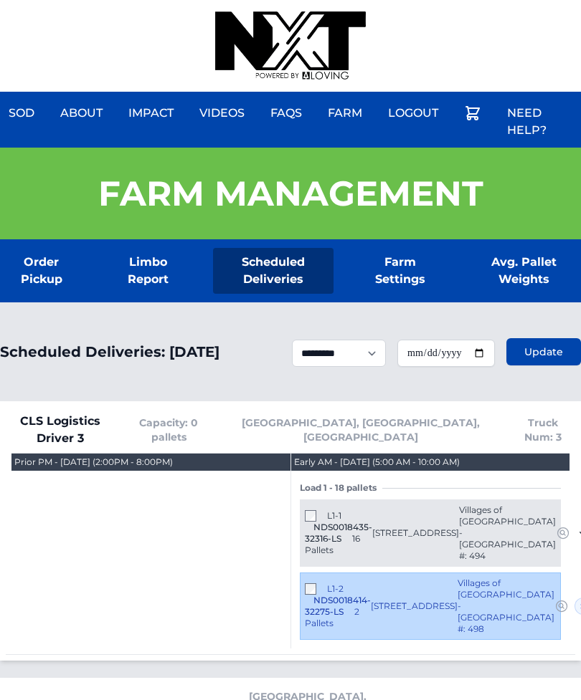 This screenshot has width=581, height=700. Describe the element at coordinates (273, 271) in the screenshot. I see `a: Scheduled Deliveries` at that location.